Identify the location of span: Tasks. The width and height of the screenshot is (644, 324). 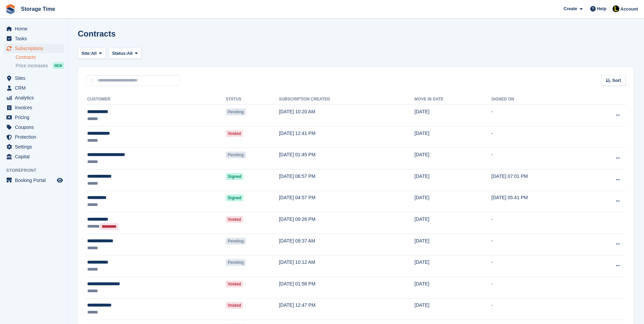
(35, 38).